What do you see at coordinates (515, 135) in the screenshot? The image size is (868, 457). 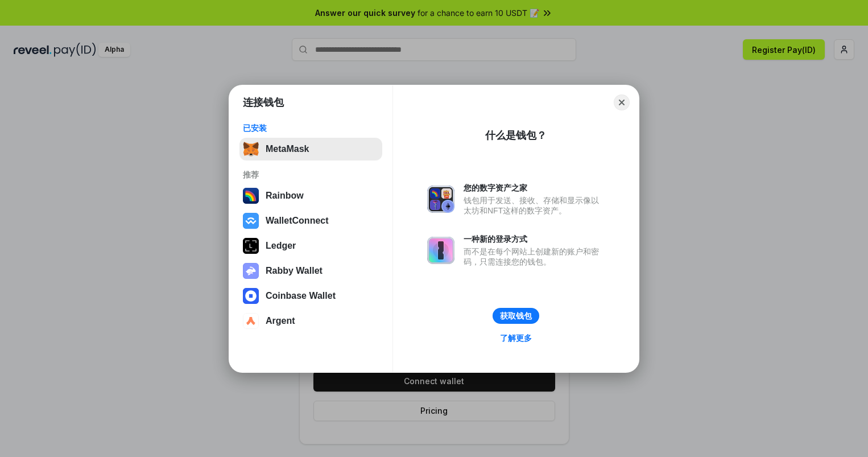 I see `div: 什么是钱包？` at bounding box center [515, 135].